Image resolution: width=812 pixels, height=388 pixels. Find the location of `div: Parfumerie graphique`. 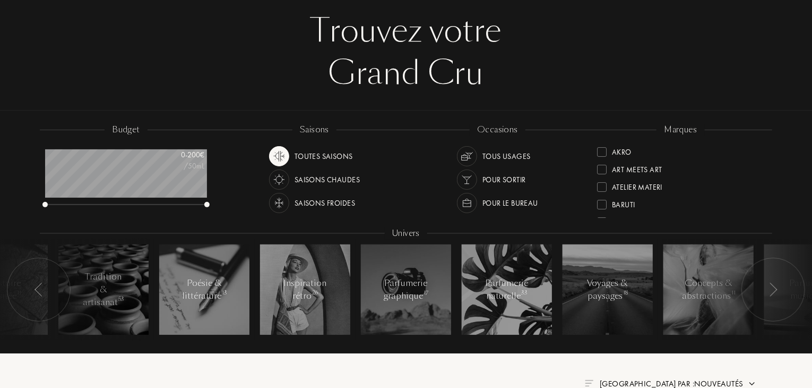

div: Parfumerie graphique is located at coordinates (406, 289).